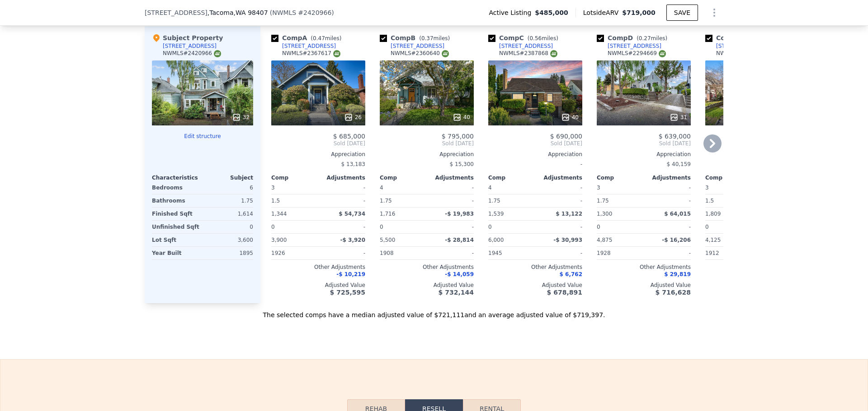 The height and width of the screenshot is (411, 868). What do you see at coordinates (568, 240) in the screenshot?
I see `span: -$ 30,993` at bounding box center [568, 240].